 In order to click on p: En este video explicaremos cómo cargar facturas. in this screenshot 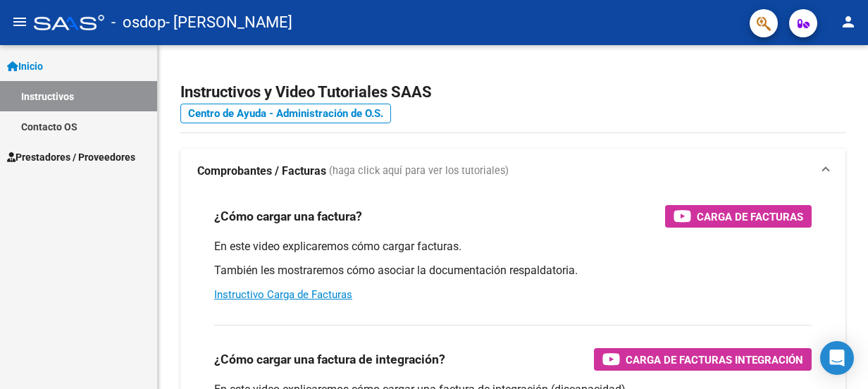, I will do `click(513, 246)`.